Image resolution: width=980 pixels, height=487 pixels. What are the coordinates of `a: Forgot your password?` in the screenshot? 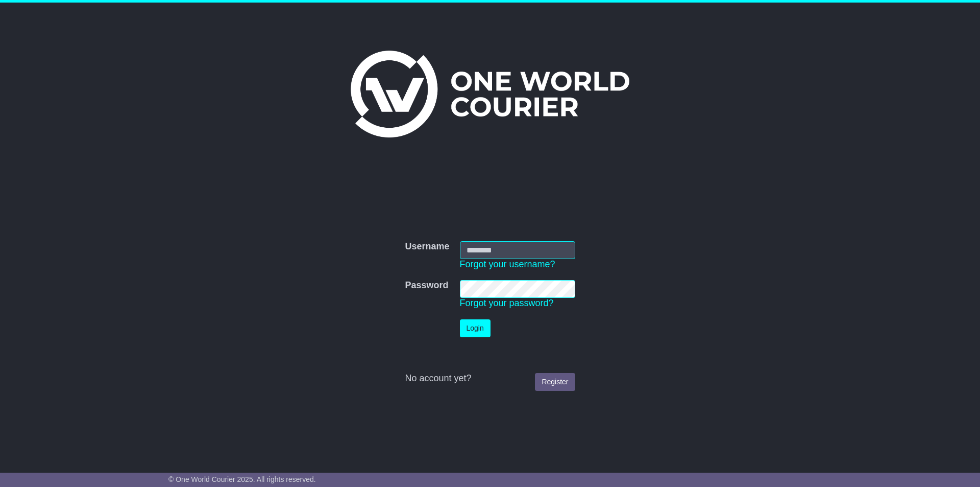 It's located at (507, 304).